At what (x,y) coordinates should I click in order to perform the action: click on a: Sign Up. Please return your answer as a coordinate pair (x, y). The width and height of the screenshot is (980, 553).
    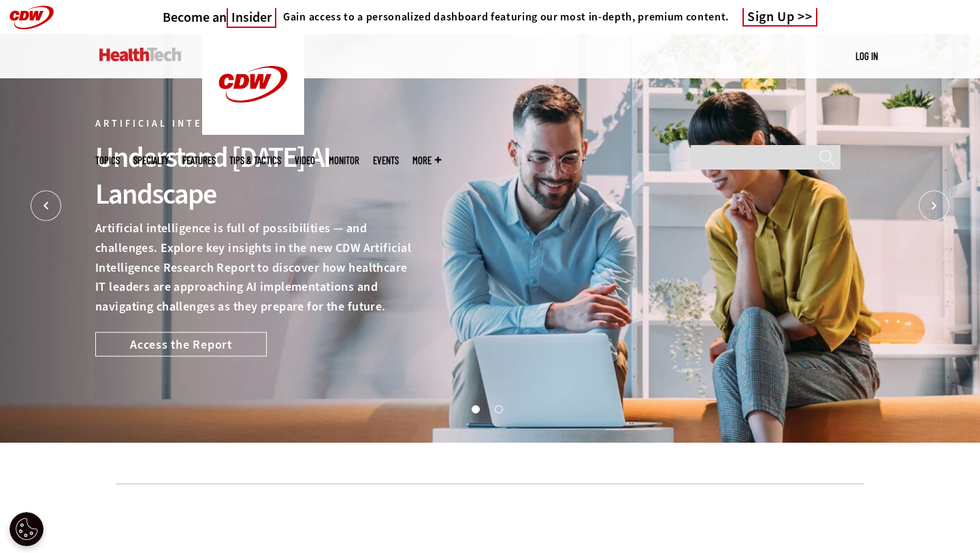
    Looking at the image, I should click on (780, 17).